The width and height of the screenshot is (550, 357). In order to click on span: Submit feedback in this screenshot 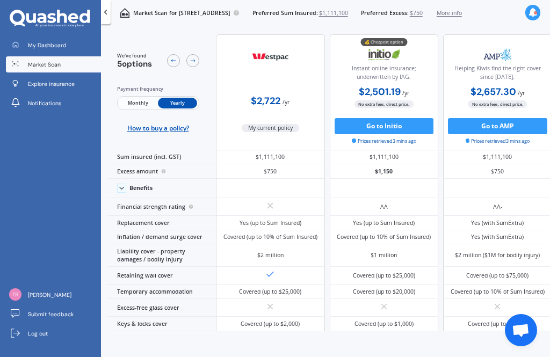, I will do `click(50, 314)`.